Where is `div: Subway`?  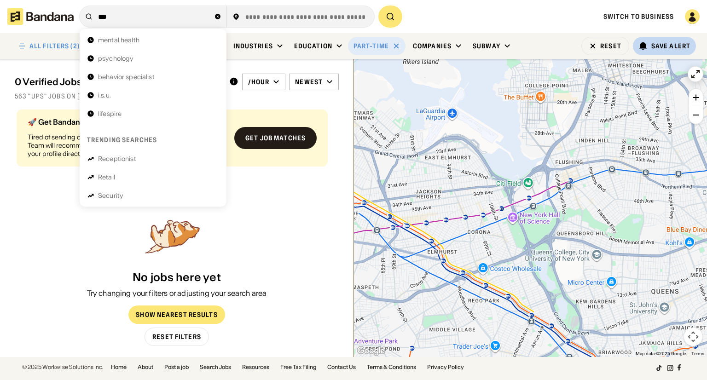
div: Subway is located at coordinates (487, 46).